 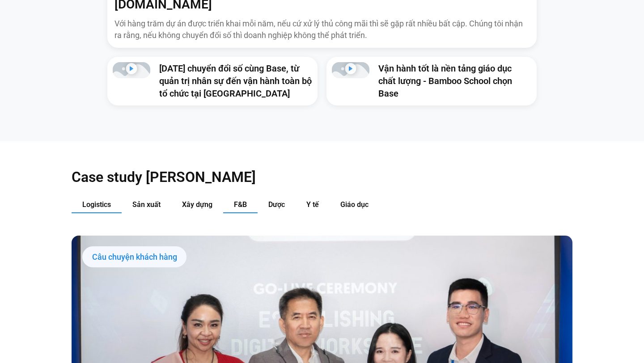 I want to click on span: Giáo dục, so click(x=354, y=204).